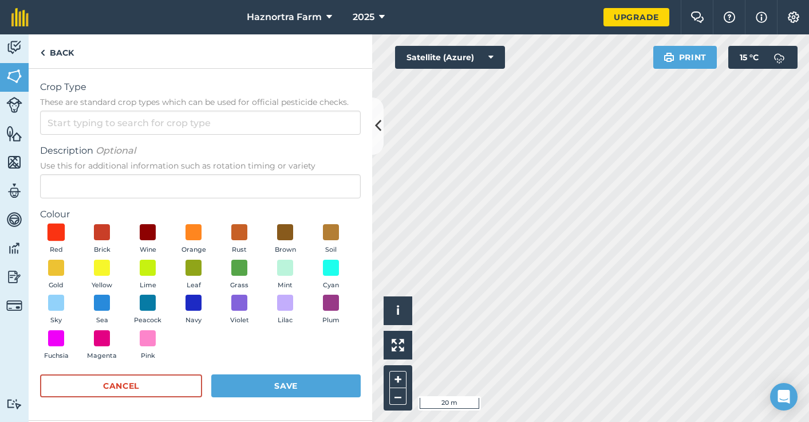  I want to click on button: Fuchsia, so click(56, 345).